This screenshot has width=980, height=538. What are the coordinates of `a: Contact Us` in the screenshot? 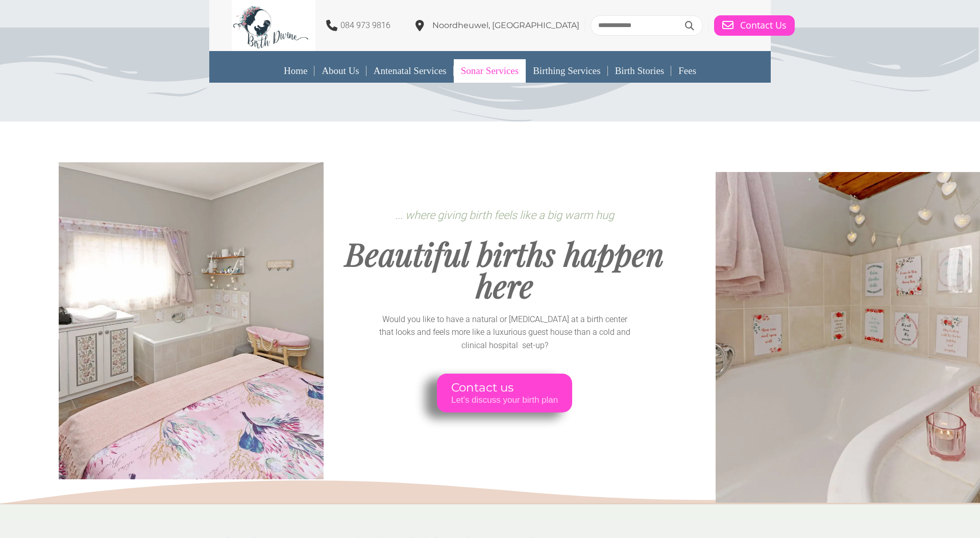 It's located at (754, 26).